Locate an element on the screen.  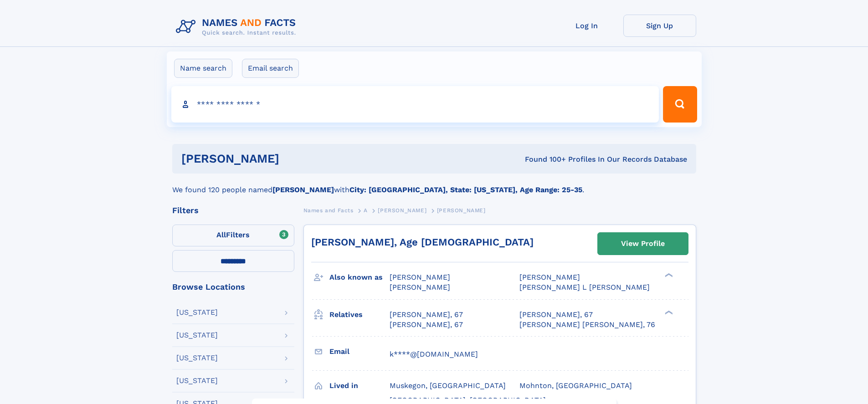
a: A is located at coordinates (365, 210).